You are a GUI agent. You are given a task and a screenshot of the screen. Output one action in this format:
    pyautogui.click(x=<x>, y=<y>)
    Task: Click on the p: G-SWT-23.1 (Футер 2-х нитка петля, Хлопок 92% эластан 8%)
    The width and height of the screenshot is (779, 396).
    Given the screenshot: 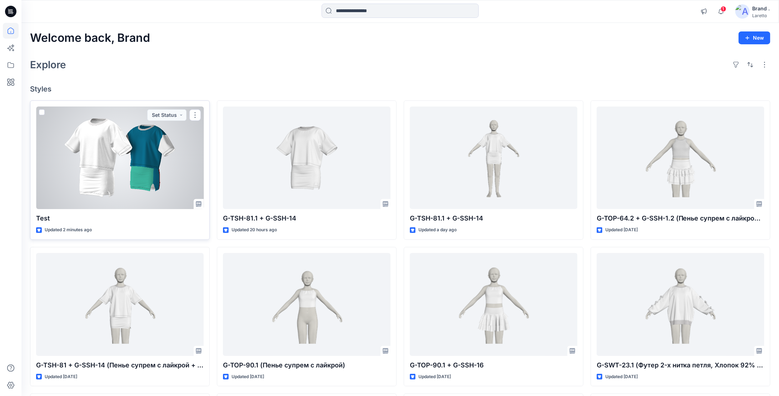 What is the action you would take?
    pyautogui.click(x=681, y=365)
    